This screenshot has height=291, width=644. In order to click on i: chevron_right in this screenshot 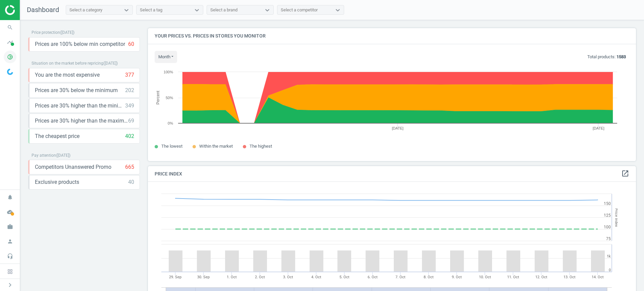, I will do `click(10, 285)`.